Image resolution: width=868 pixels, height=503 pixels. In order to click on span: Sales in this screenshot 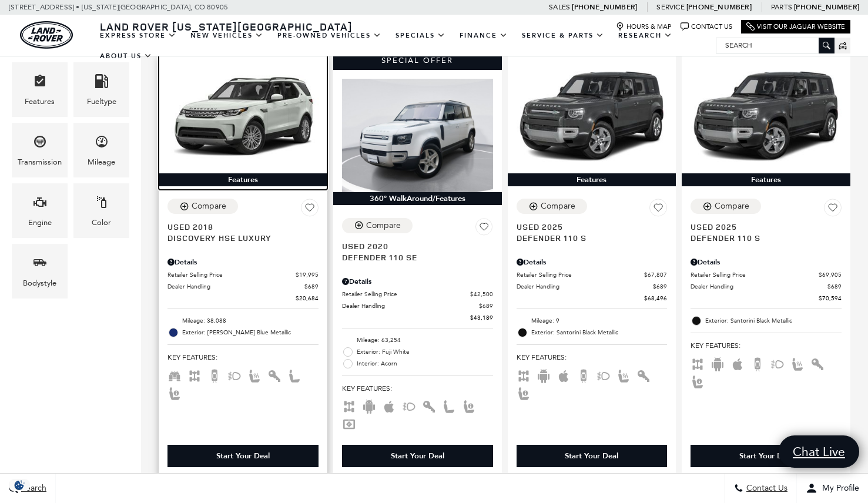, I will do `click(560, 7)`.